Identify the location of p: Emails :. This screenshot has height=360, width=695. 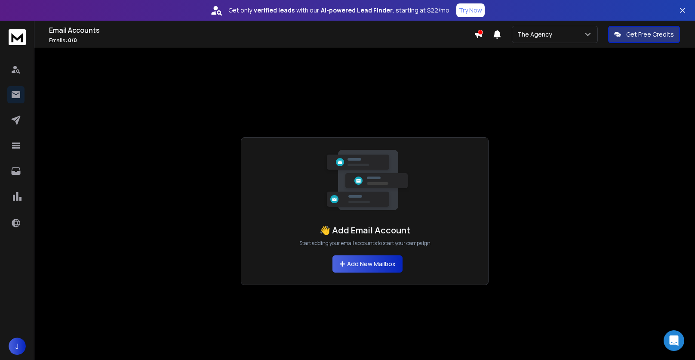
(262, 40).